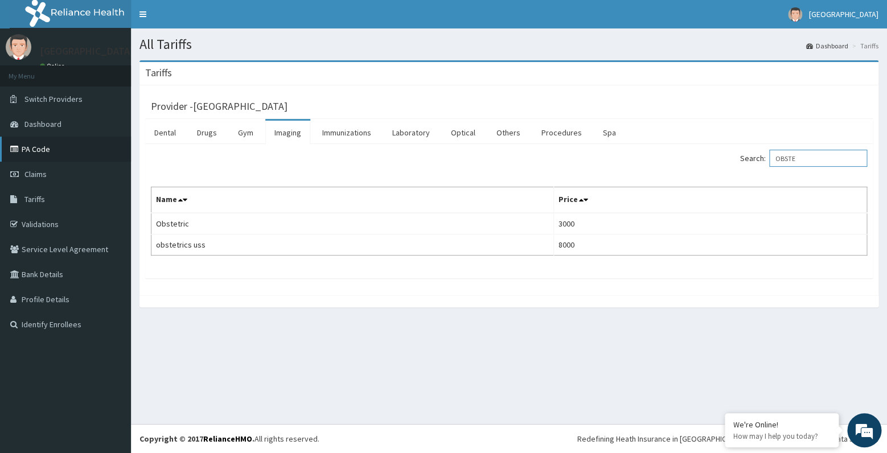  Describe the element at coordinates (200, 19) in the screenshot. I see `div: Minimize live chat window` at that location.